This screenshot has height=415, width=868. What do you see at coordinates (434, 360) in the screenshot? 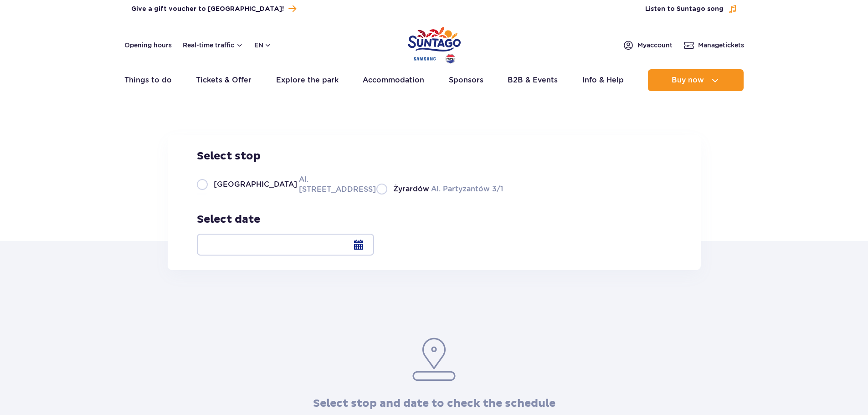
I see `img: pin.953eee3c.svg` at bounding box center [434, 360].